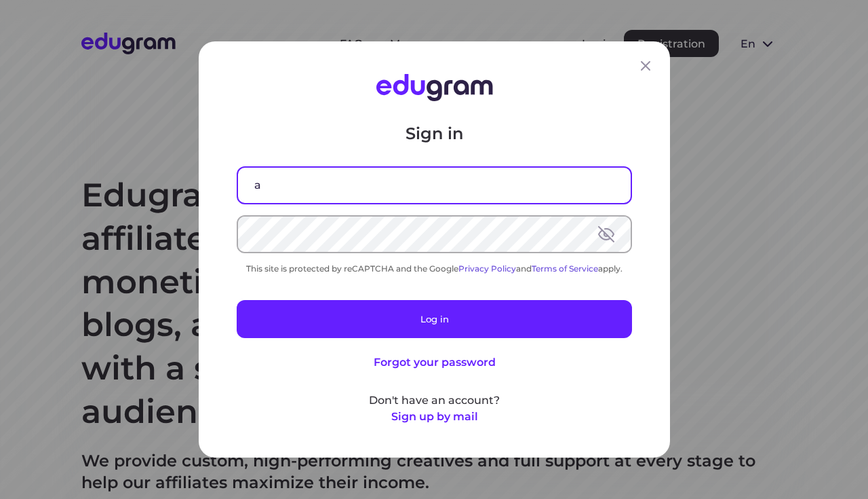 Image resolution: width=868 pixels, height=499 pixels. Describe the element at coordinates (565, 268) in the screenshot. I see `a: Terms of Service` at that location.